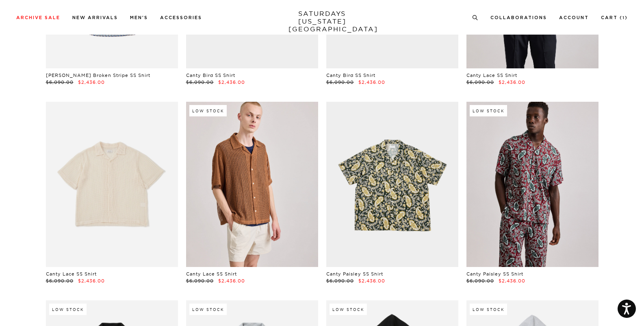 Image resolution: width=644 pixels, height=326 pixels. Describe the element at coordinates (95, 17) in the screenshot. I see `a: New Arrivals` at that location.